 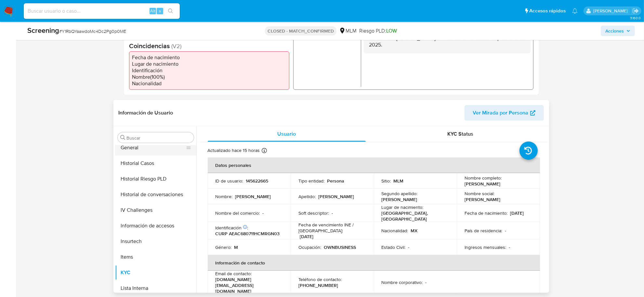 I want to click on p: Lugar de nacimiento :, so click(x=402, y=207).